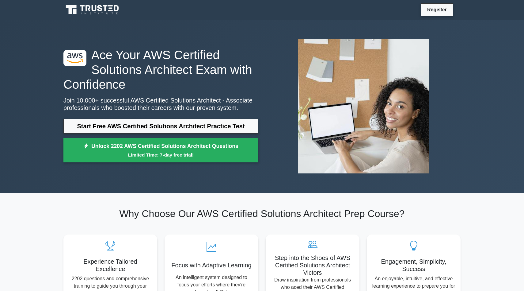 The width and height of the screenshot is (524, 291). I want to click on p: Join 10,000+ successful AWS Certified Solutions Architect - Associate professionals who boosted t..., so click(161, 104).